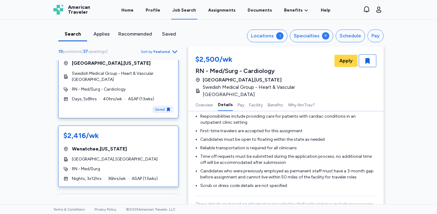 The width and height of the screenshot is (437, 214). I want to click on span: Days, 5x8hrs, so click(84, 99).